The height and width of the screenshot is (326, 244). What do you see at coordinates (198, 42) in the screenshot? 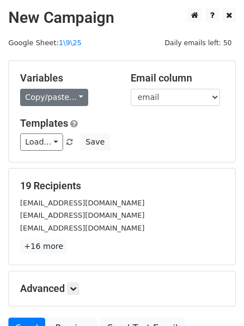
I see `a: Daily emails left: 50` at bounding box center [198, 42].